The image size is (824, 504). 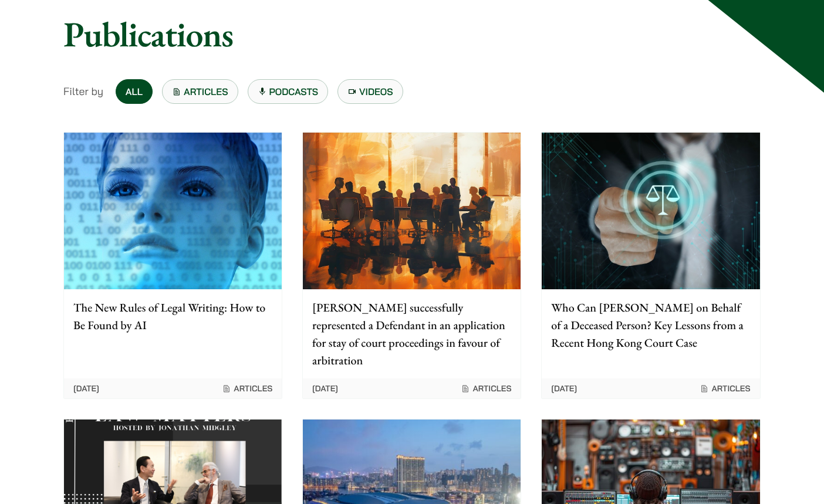 What do you see at coordinates (370, 92) in the screenshot?
I see `a: Videos` at bounding box center [370, 92].